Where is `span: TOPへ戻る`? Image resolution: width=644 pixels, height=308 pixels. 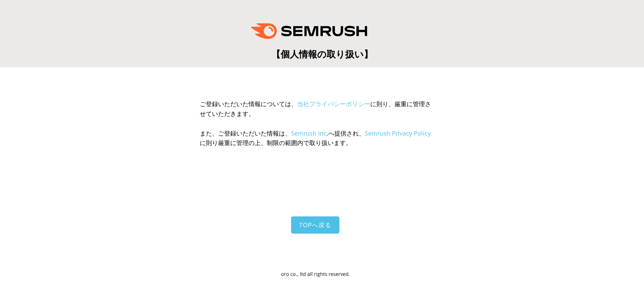 span: TOPへ戻る is located at coordinates (315, 225).